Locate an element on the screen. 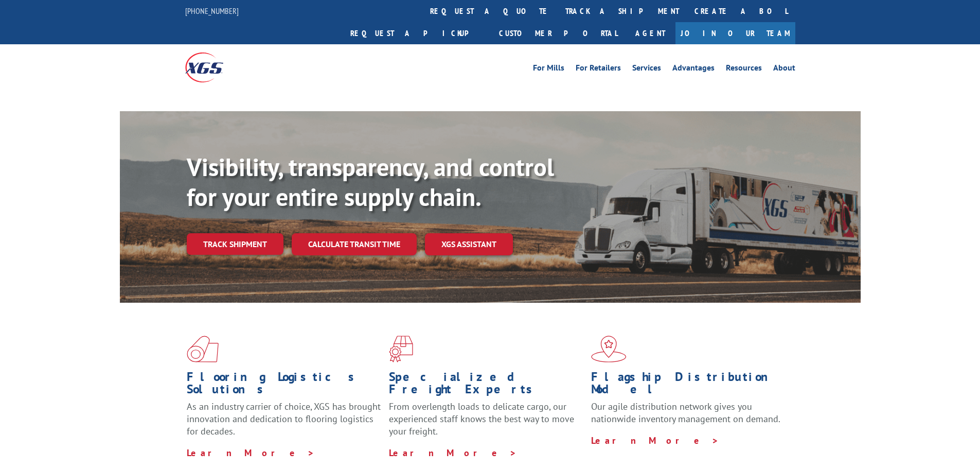  a: For Mills is located at coordinates (548, 70).